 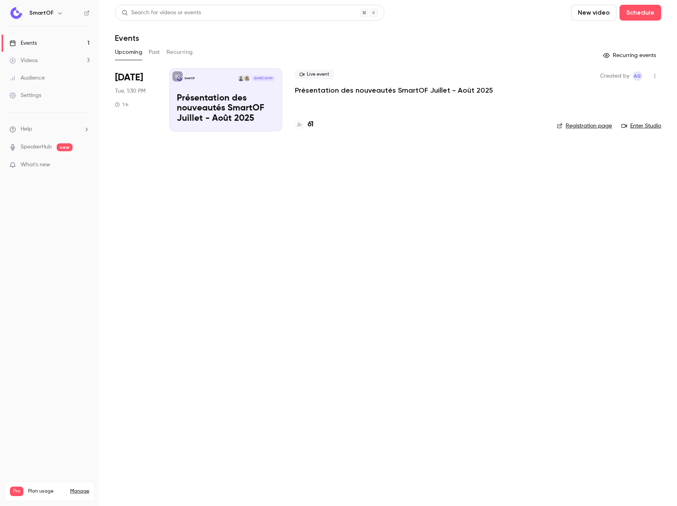 What do you see at coordinates (615, 76) in the screenshot?
I see `span: Created by` at bounding box center [615, 76].